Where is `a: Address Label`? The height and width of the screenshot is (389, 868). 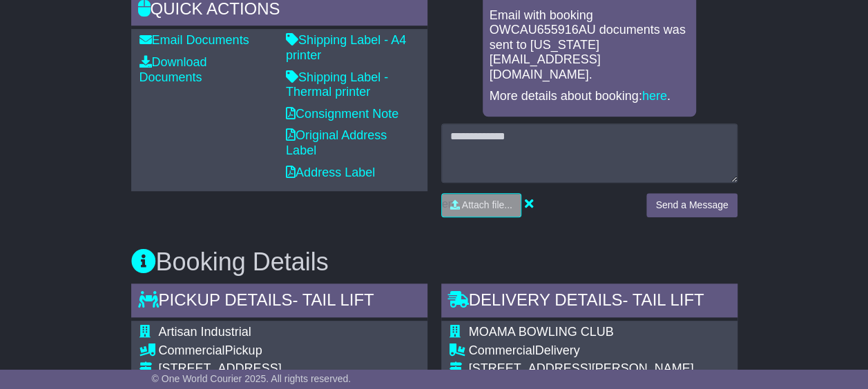
a: Address Label is located at coordinates (330, 173).